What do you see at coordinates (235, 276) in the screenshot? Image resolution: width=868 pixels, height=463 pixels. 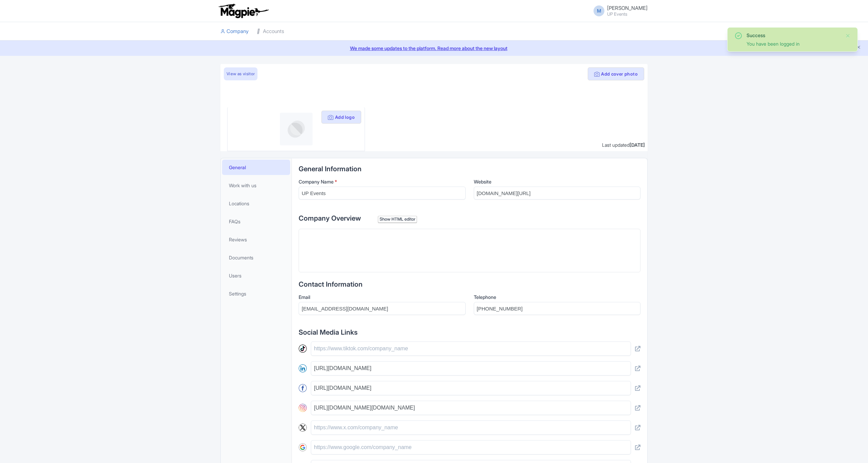 I see `span: Users` at bounding box center [235, 276].